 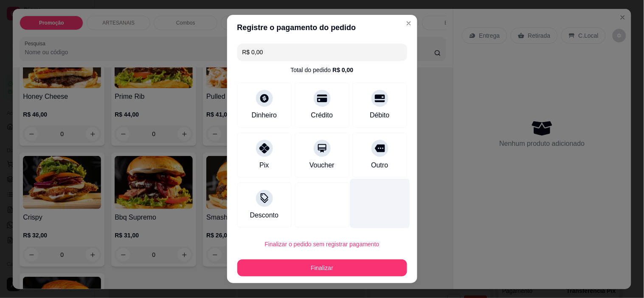 What do you see at coordinates (322, 28) in the screenshot?
I see `header: Registre o pagamento do pedido` at bounding box center [322, 28].